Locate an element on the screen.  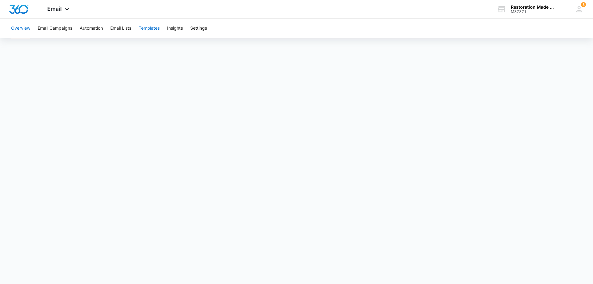
span: Email is located at coordinates (54, 9).